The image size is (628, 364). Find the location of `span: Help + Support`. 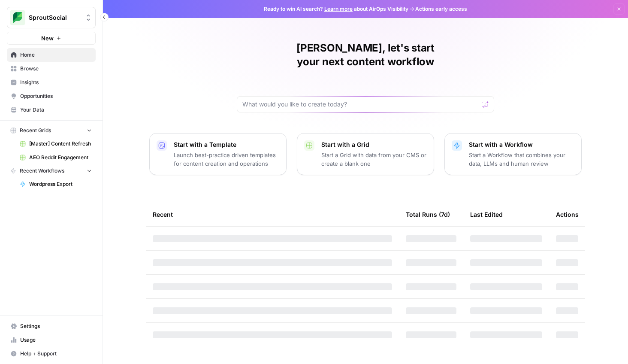

span: Help + Support is located at coordinates (55, 354).